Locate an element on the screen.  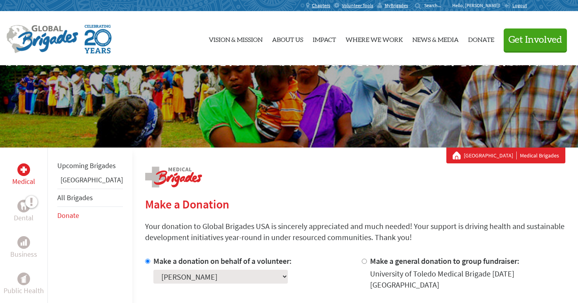
a: News & Media is located at coordinates (435, 38).